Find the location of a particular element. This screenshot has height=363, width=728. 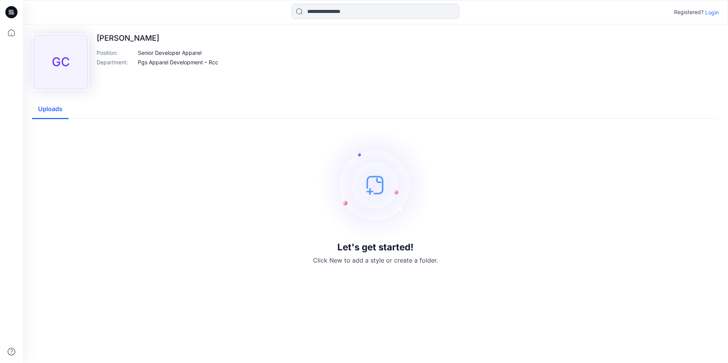

p: Senior Developer Apparel is located at coordinates (169, 53).